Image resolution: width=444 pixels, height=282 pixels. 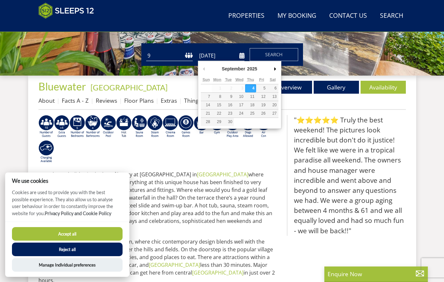 I want to click on button: 16, so click(x=228, y=105).